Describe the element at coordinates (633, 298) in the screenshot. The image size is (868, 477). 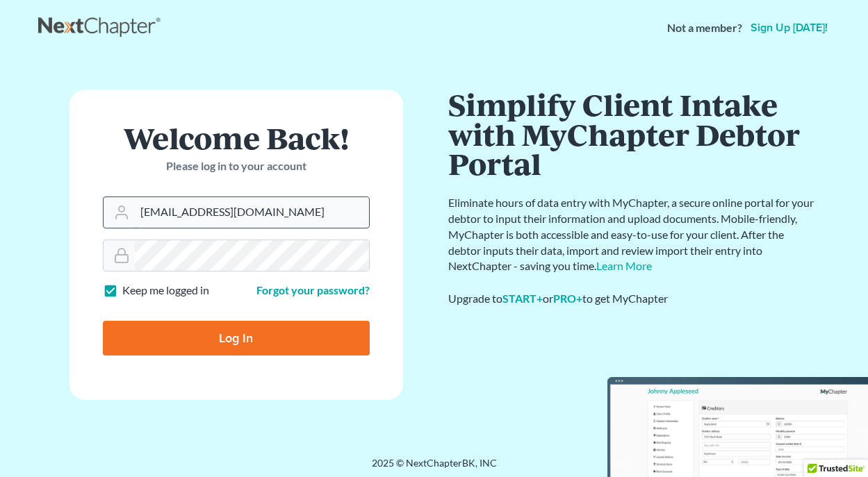
I see `div: Upgrade to or to get MyChapter` at that location.